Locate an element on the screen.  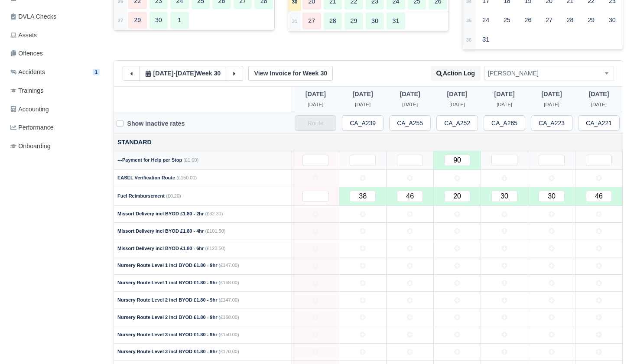
a: View Invoice for Week 30 is located at coordinates (291, 73).